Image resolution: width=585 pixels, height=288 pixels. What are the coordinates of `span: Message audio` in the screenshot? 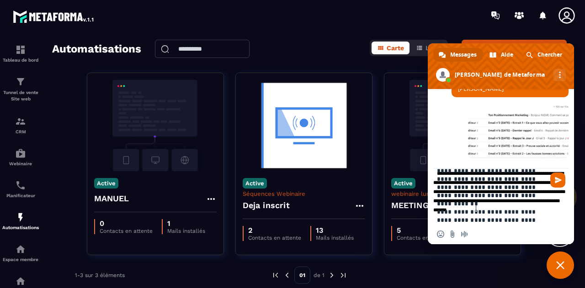 It's located at (464, 234).